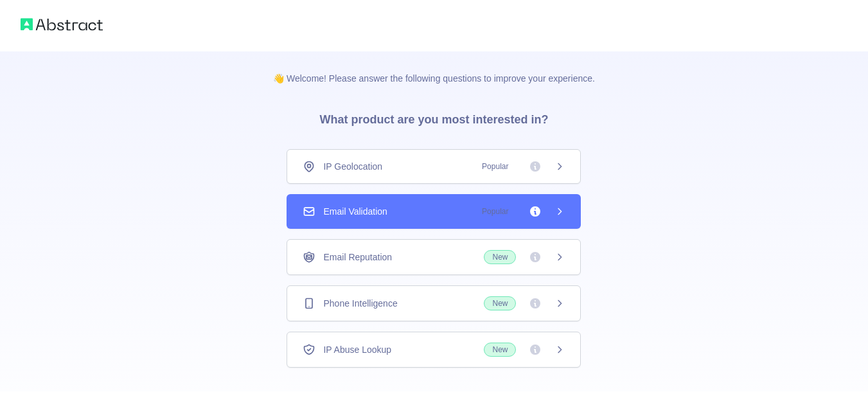  What do you see at coordinates (358, 350) in the screenshot?
I see `span: IP Abuse Lookup` at bounding box center [358, 350].